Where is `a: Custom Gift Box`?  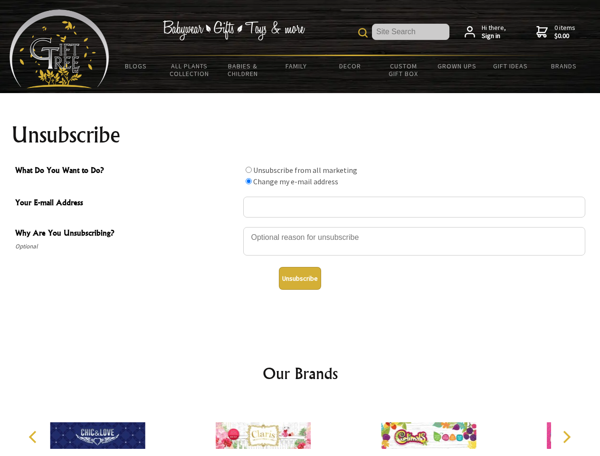 a: Custom Gift Box is located at coordinates (404, 70).